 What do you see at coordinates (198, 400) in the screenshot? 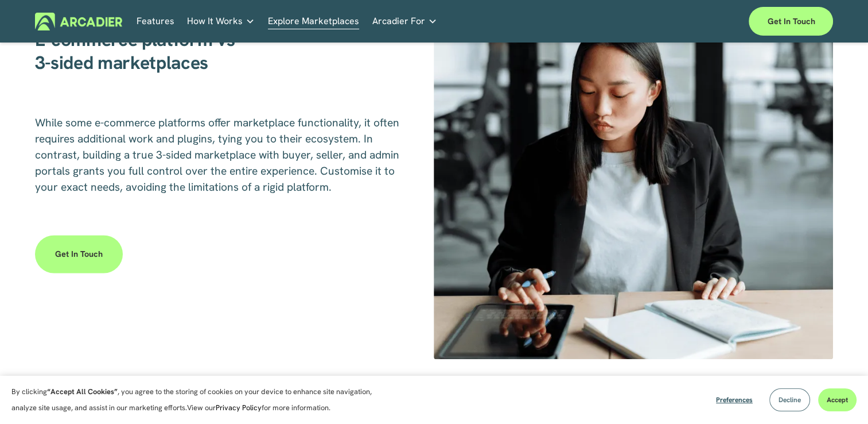
I see `p: By clicking , you agree to the storing of cookies on your device to enhance site navigation, anal...` at bounding box center [198, 400].